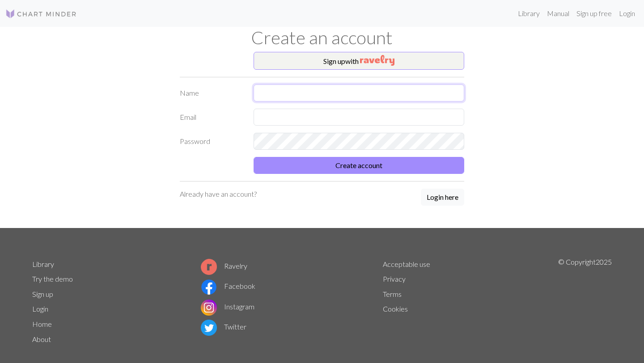  Describe the element at coordinates (209, 266) in the screenshot. I see `img: Ravelry logo` at that location.